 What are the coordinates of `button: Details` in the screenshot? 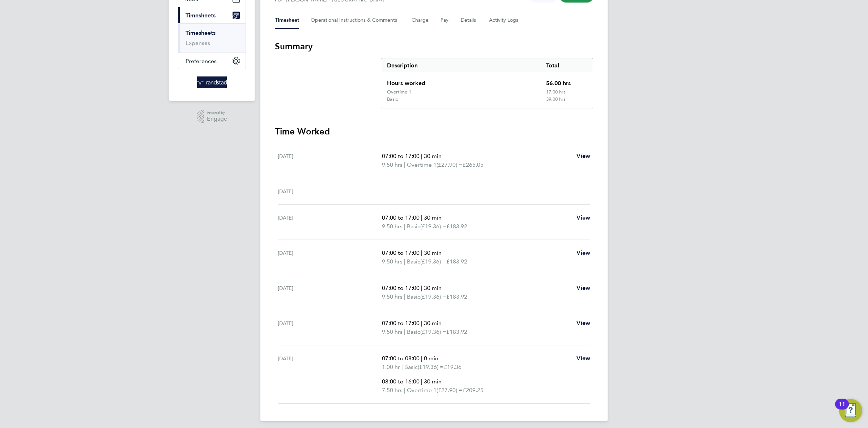 It's located at (469, 20).